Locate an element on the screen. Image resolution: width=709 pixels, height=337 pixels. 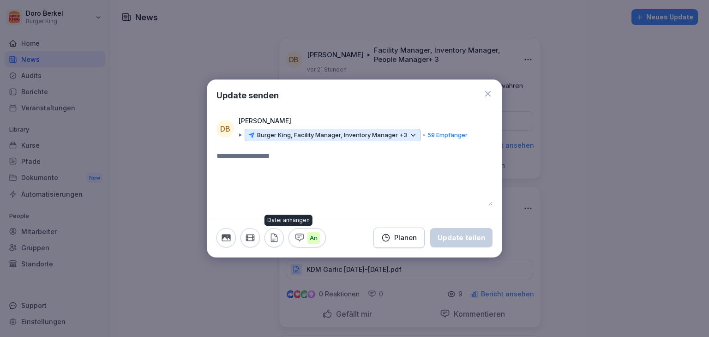
button: Planen is located at coordinates (399, 238).